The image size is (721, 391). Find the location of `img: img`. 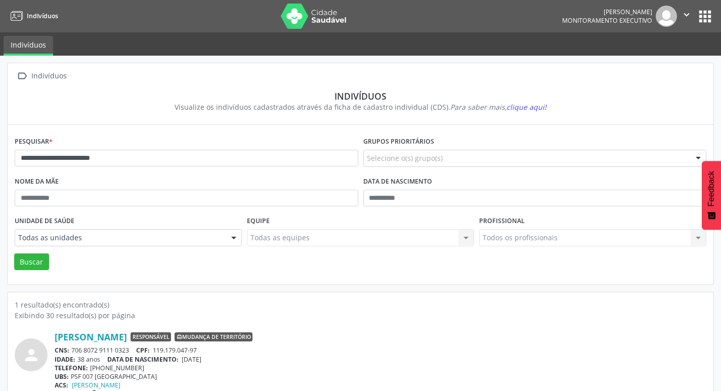

img: img is located at coordinates (666, 16).